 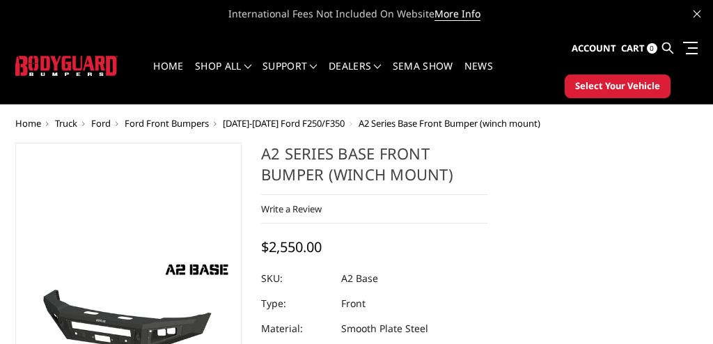 I want to click on a: Dealers, so click(x=355, y=75).